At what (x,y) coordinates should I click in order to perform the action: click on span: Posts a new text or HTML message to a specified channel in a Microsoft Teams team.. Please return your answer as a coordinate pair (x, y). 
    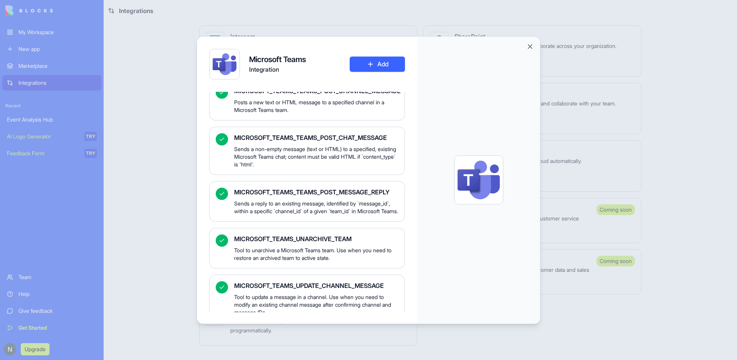
    Looking at the image, I should click on (316, 106).